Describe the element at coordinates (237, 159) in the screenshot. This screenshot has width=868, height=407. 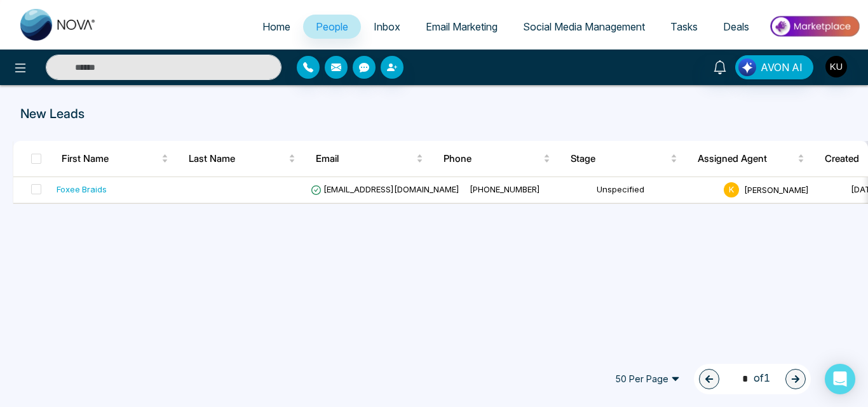
I see `span: Last Name` at that location.